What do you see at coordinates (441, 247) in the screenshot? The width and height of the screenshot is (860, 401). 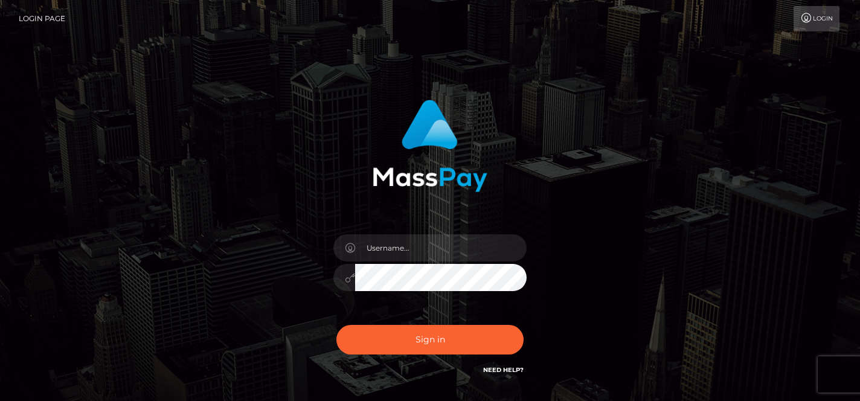 I see `input: Username...` at bounding box center [441, 247].